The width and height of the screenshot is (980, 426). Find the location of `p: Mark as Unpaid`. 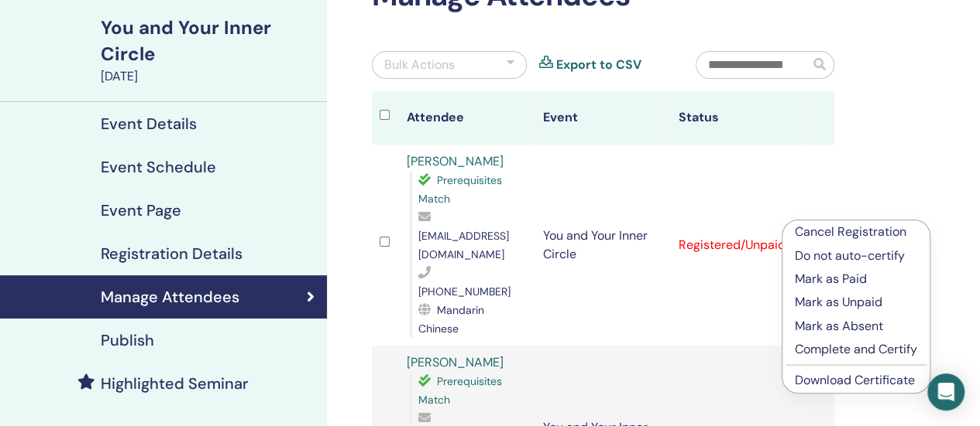

p: Mark as Unpaid is located at coordinates (855, 302).